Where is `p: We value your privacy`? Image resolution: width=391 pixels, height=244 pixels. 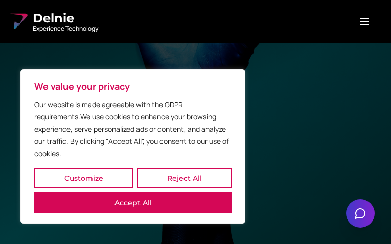 p: We value your privacy is located at coordinates (133, 86).